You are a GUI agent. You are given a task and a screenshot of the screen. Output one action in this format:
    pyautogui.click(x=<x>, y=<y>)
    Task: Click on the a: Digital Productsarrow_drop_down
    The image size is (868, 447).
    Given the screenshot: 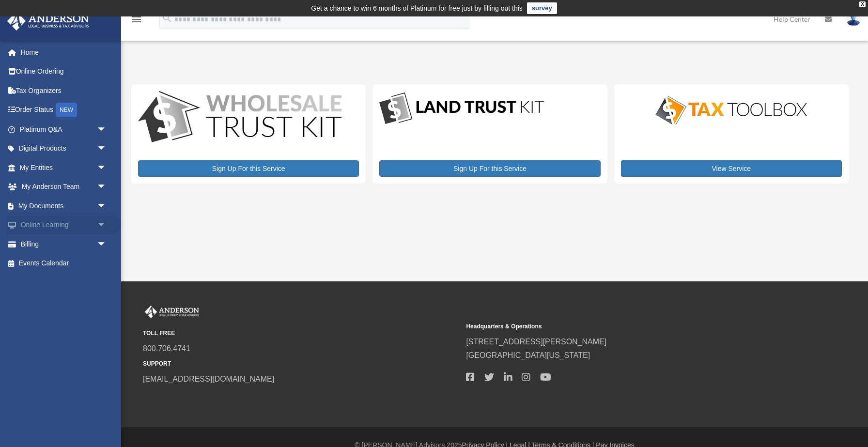 What is the action you would take?
    pyautogui.click(x=61, y=149)
    